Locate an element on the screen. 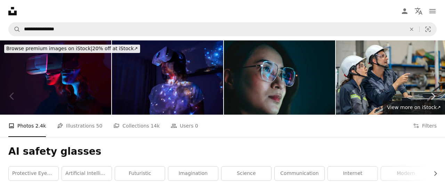 The width and height of the screenshot is (445, 192). span: 50 is located at coordinates (100, 126).